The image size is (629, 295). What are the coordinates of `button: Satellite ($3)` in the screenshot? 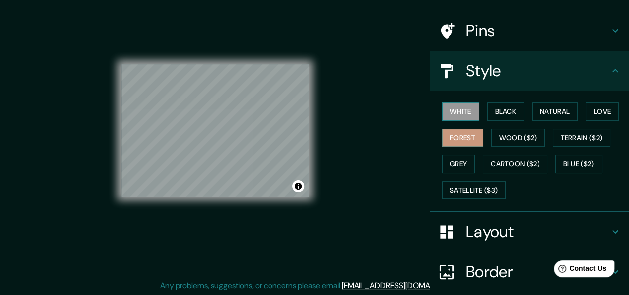 It's located at (474, 190).